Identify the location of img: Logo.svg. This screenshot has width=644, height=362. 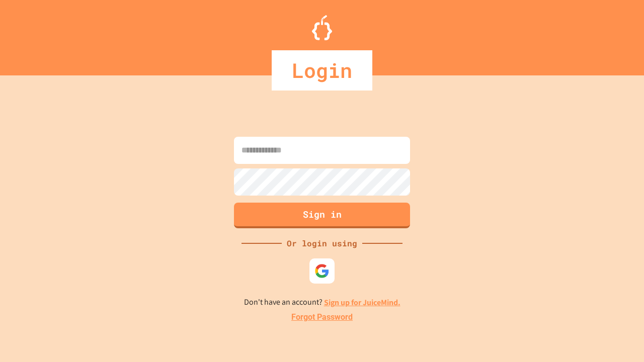
(322, 28).